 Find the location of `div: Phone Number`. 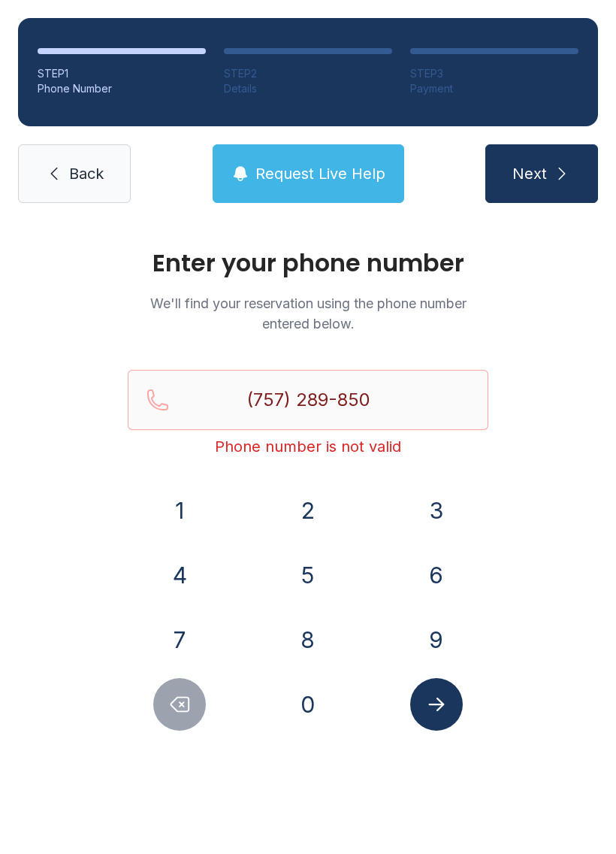

div: Phone Number is located at coordinates (122, 89).